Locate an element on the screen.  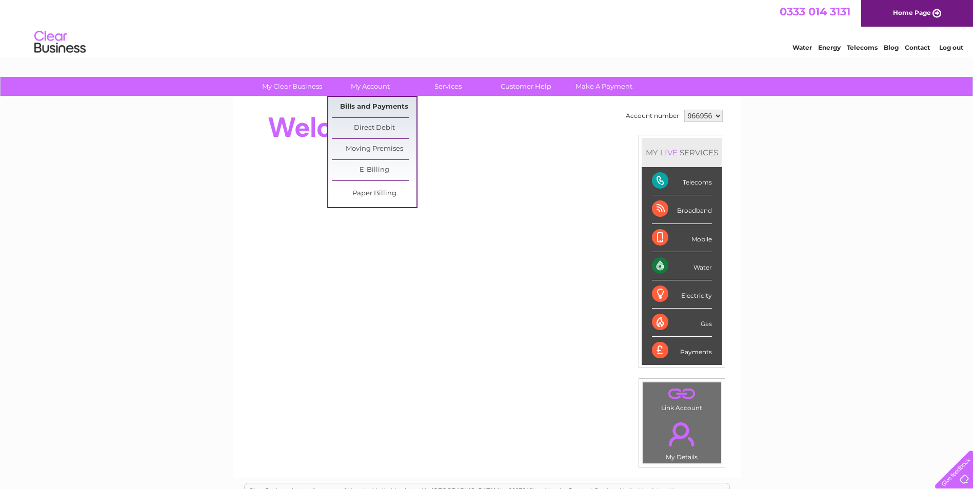
div: MY SERVICES is located at coordinates (682, 152).